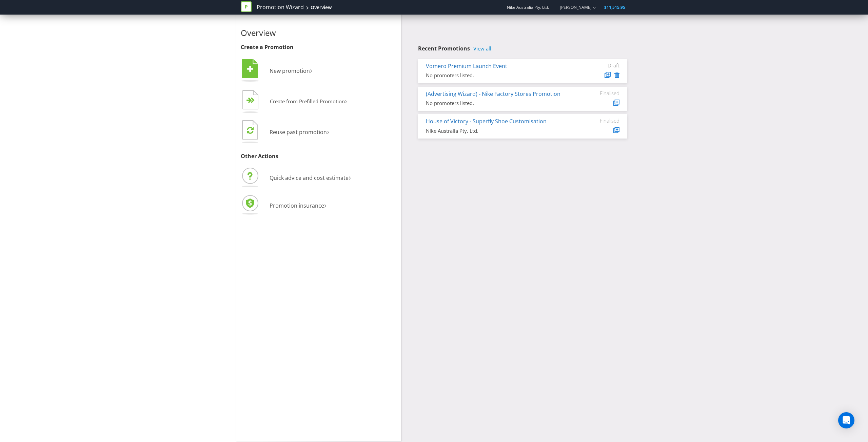 This screenshot has width=868, height=442. Describe the element at coordinates (444, 48) in the screenshot. I see `span: Recent Promotions` at that location.